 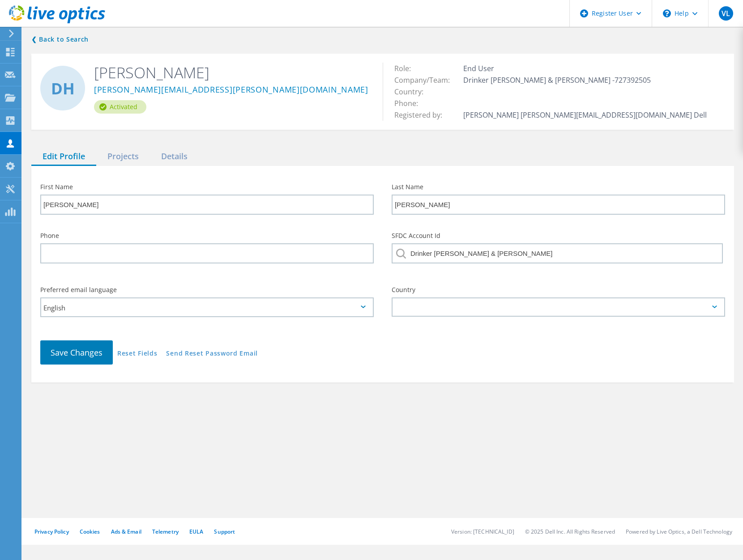 I want to click on li: © 2025 Dell Inc. All Rights Reserved, so click(x=569, y=531).